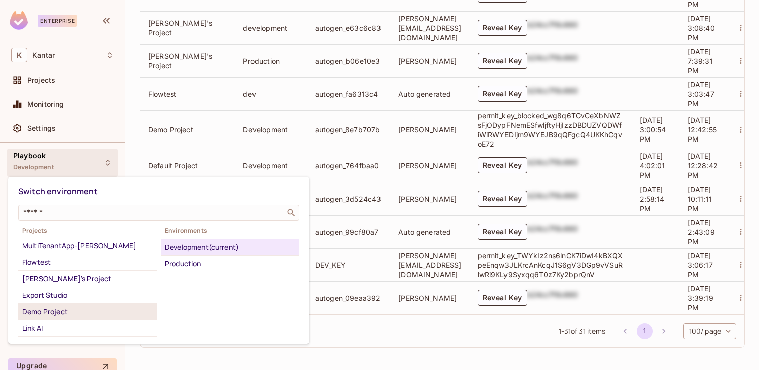  I want to click on span: Projects, so click(87, 231).